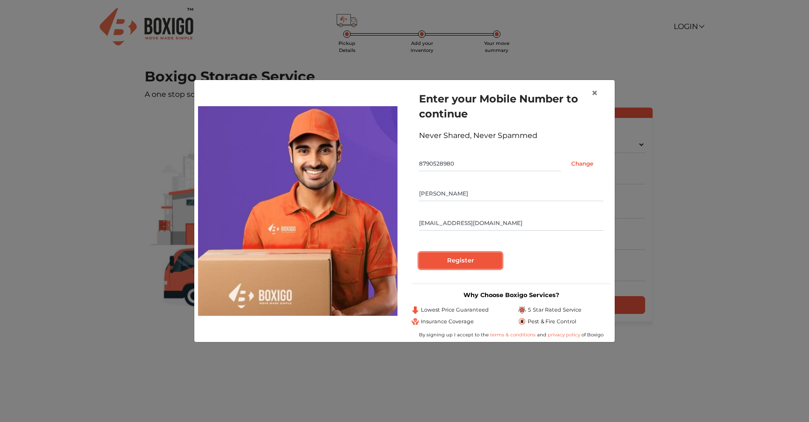 The height and width of the screenshot is (422, 809). Describe the element at coordinates (460, 261) in the screenshot. I see `input: Register` at that location.